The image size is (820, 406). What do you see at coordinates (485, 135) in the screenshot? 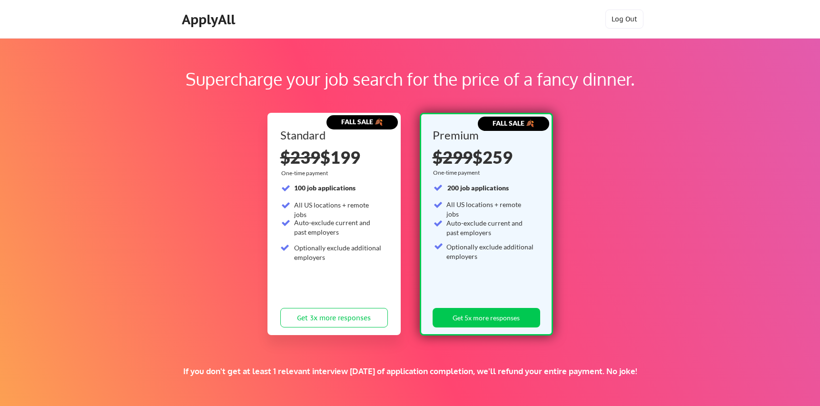
I see `div: Premium` at bounding box center [485, 135].